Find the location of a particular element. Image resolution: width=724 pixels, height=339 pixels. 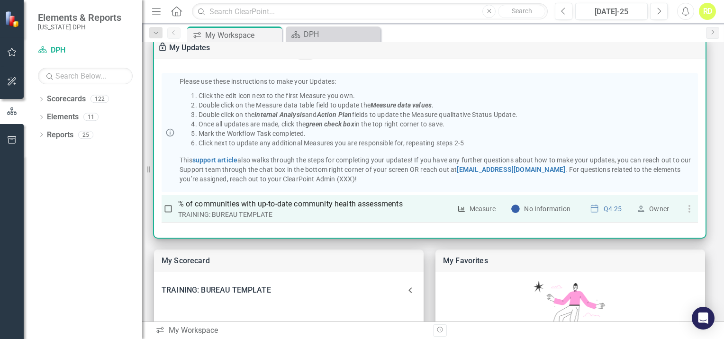

a: My Favorites is located at coordinates (466, 261).